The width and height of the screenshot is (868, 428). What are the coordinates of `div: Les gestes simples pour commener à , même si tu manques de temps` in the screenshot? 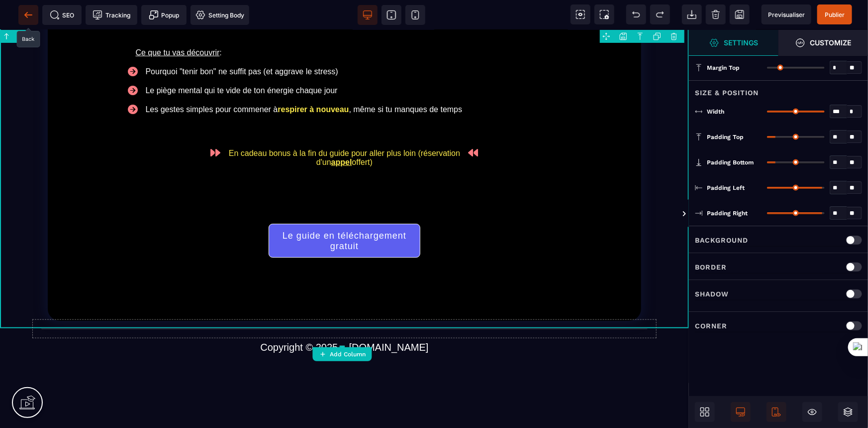 It's located at (353, 79).